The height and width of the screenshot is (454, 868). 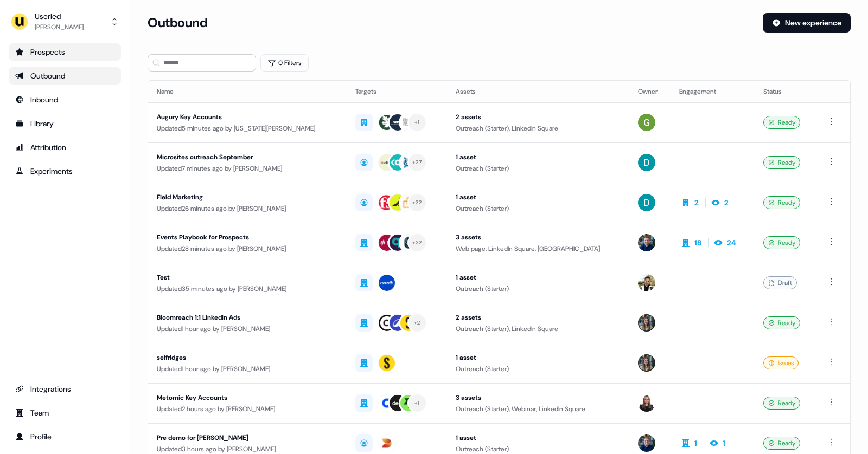 What do you see at coordinates (781, 363) in the screenshot?
I see `div: Issues` at bounding box center [781, 363].